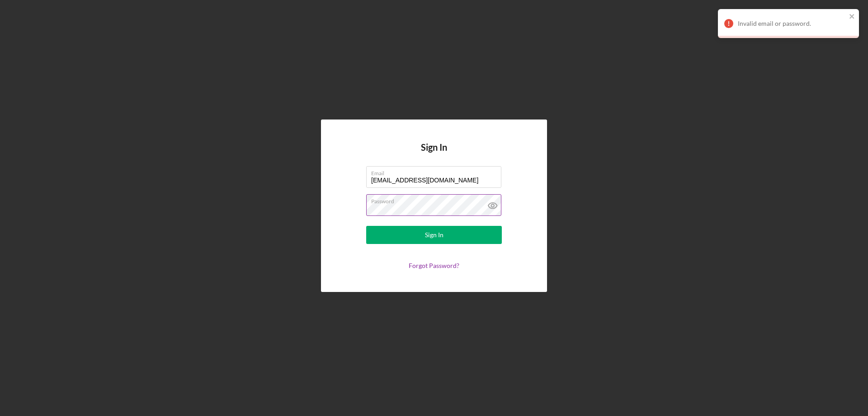  Describe the element at coordinates (792, 23) in the screenshot. I see `div: Invalid email or password.` at that location.